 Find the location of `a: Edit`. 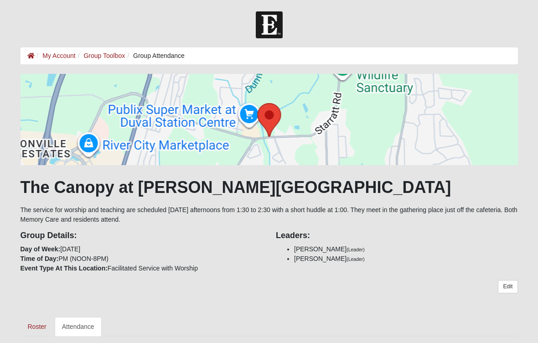

a: Edit is located at coordinates (507, 286).